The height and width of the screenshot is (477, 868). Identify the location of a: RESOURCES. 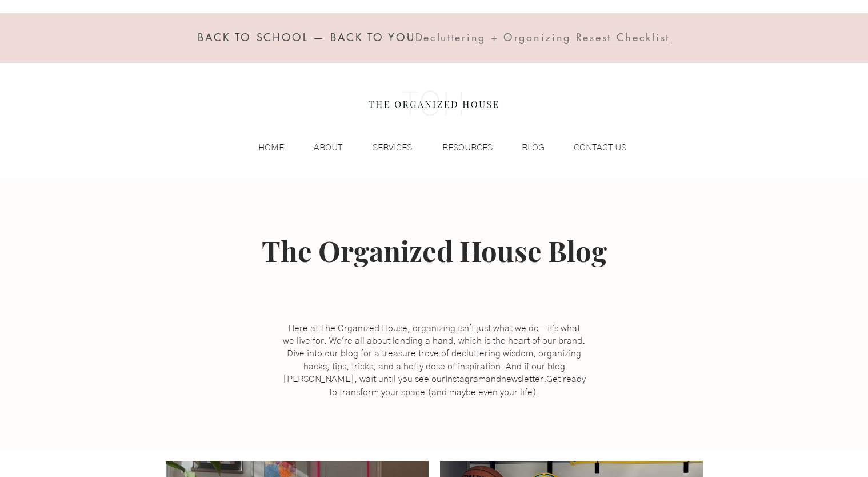
(458, 148).